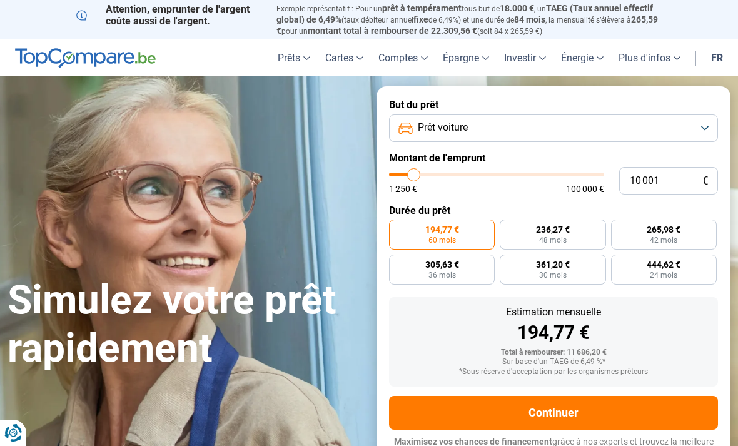 The height and width of the screenshot is (446, 738). What do you see at coordinates (442, 229) in the screenshot?
I see `span: 194,77 €` at bounding box center [442, 229].